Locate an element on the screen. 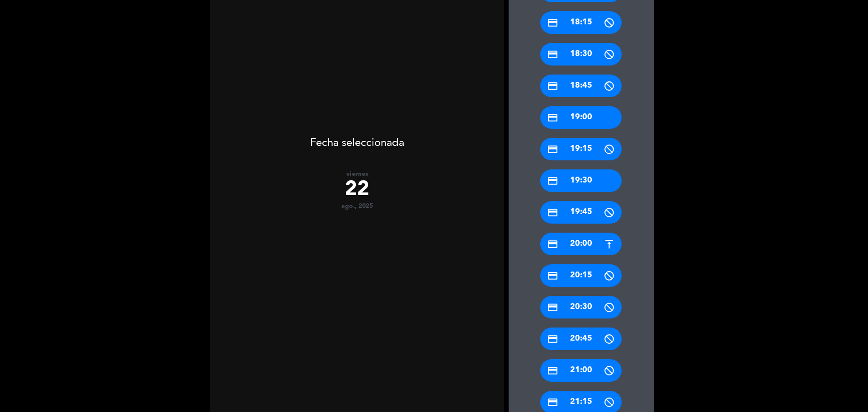 The image size is (868, 412). div: 18:15 is located at coordinates (581, 23).